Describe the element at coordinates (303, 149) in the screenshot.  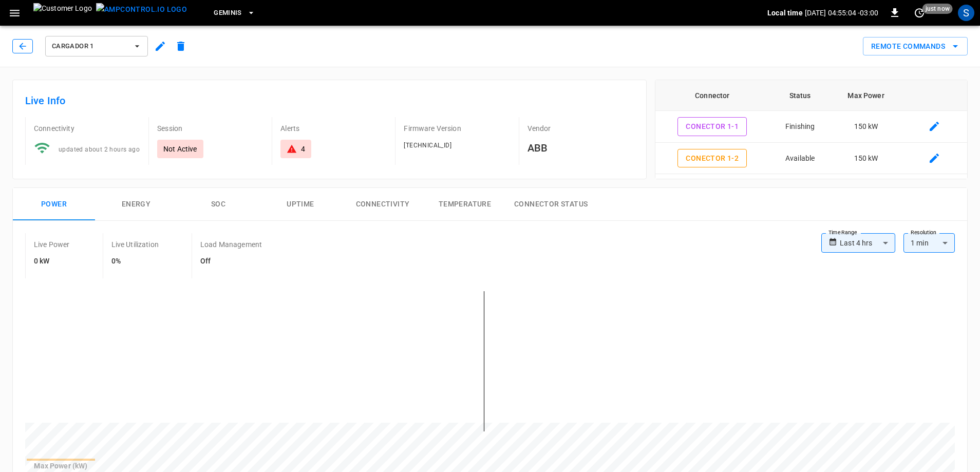
I see `div: 4` at that location.